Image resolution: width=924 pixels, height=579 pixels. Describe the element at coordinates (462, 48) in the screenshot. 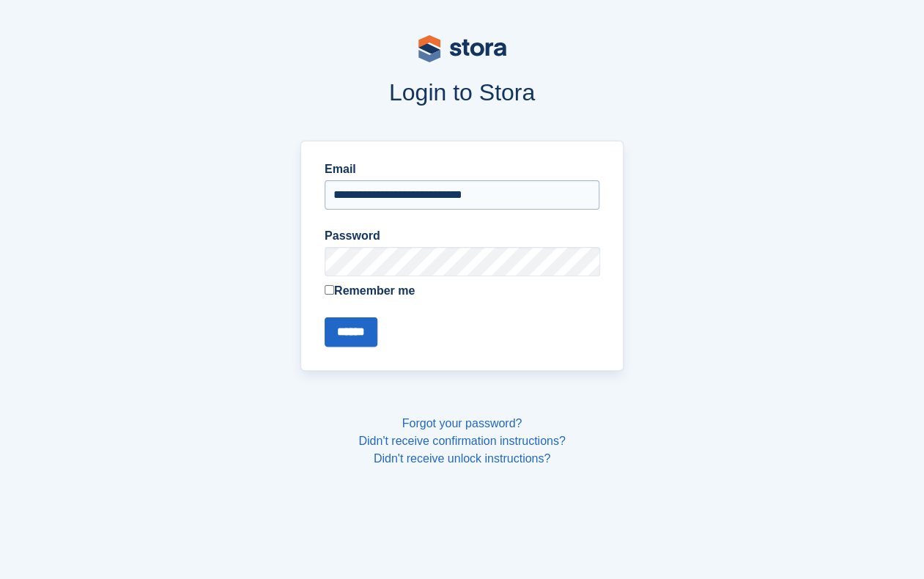

I see `img: stora-logo-53a41332b3708ae10de48c4981b4e9114cc0af31d8433b30ea865607fb682f29.svg` at that location.